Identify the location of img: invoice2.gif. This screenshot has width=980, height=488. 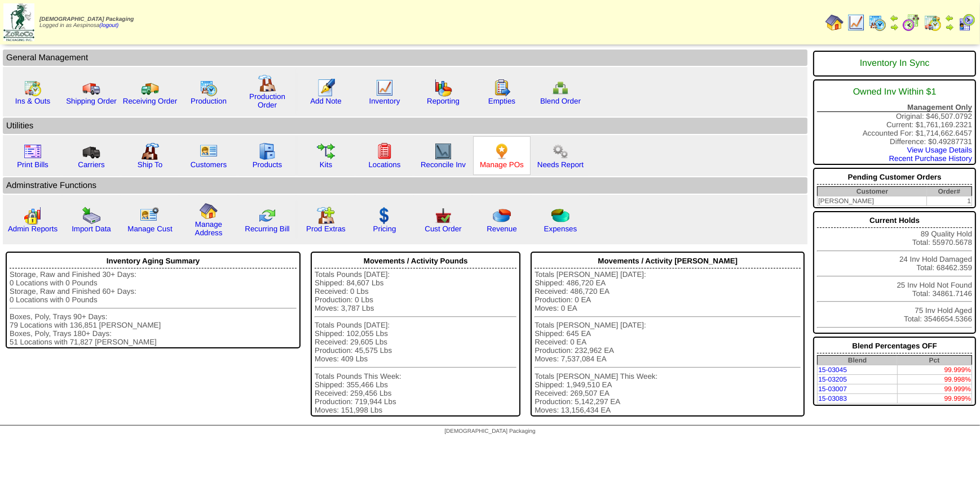
(33, 152).